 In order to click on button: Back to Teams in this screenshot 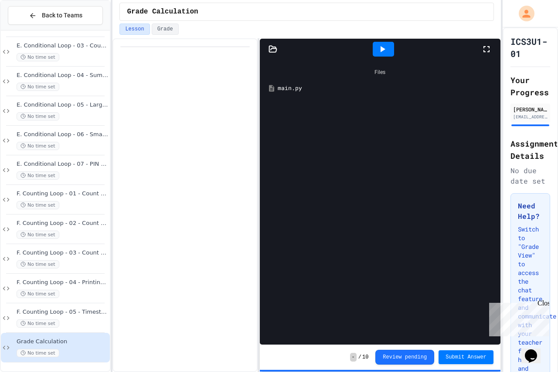, I will do `click(55, 15)`.